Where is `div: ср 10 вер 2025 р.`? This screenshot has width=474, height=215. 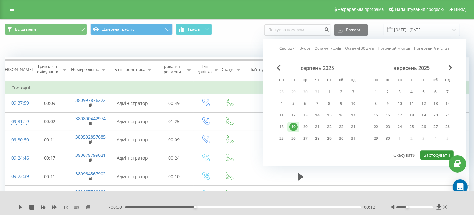 div: ср 10 вер 2025 р. is located at coordinates (399, 103).